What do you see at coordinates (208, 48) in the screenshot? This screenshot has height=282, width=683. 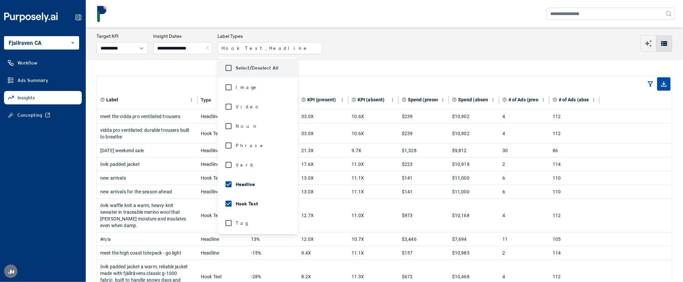 I see `button: Close` at bounding box center [208, 48].